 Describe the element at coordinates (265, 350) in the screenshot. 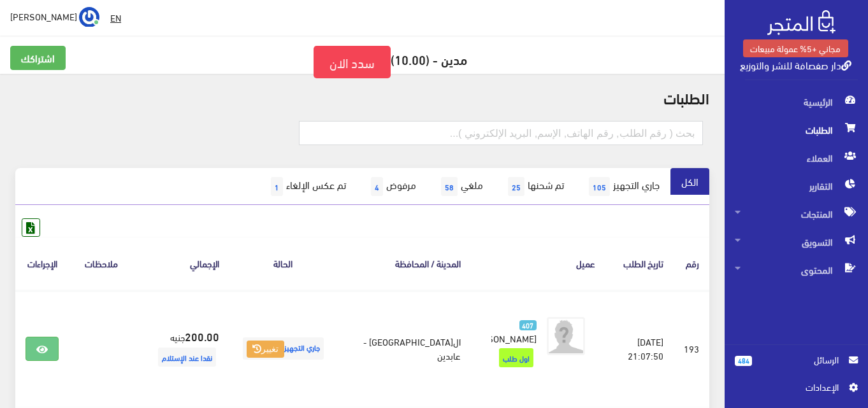

I see `button: تغيير` at that location.